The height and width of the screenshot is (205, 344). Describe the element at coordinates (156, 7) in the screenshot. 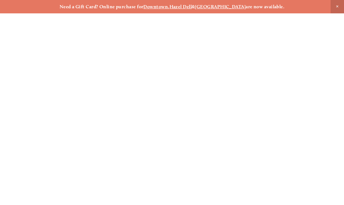

I see `a: Downtown` at that location.